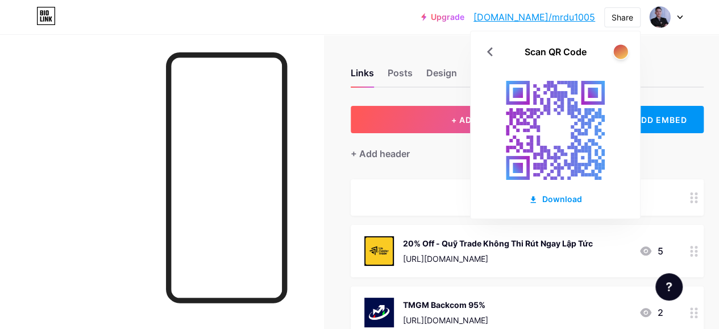 Image resolution: width=719 pixels, height=329 pixels. Describe the element at coordinates (498, 243) in the screenshot. I see `div: 20% Off - Quỹ Trade Không Thi Rút Ngay Lập Tức` at that location.